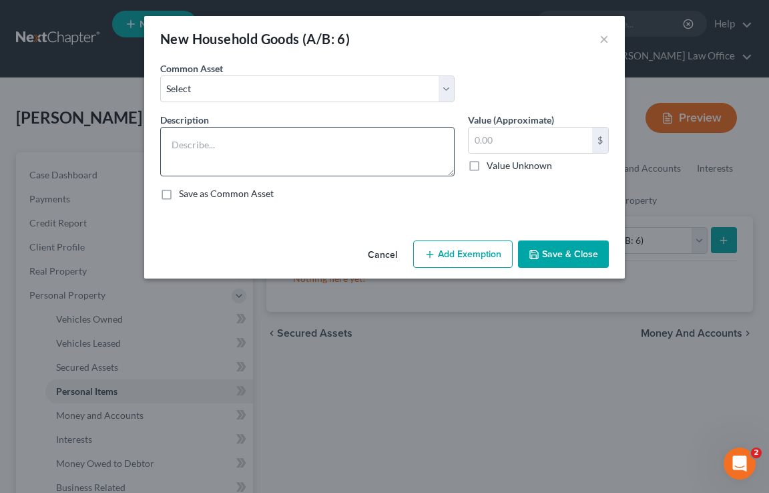 Image resolution: width=769 pixels, height=493 pixels. What do you see at coordinates (184, 120) in the screenshot?
I see `span: Description` at bounding box center [184, 120].